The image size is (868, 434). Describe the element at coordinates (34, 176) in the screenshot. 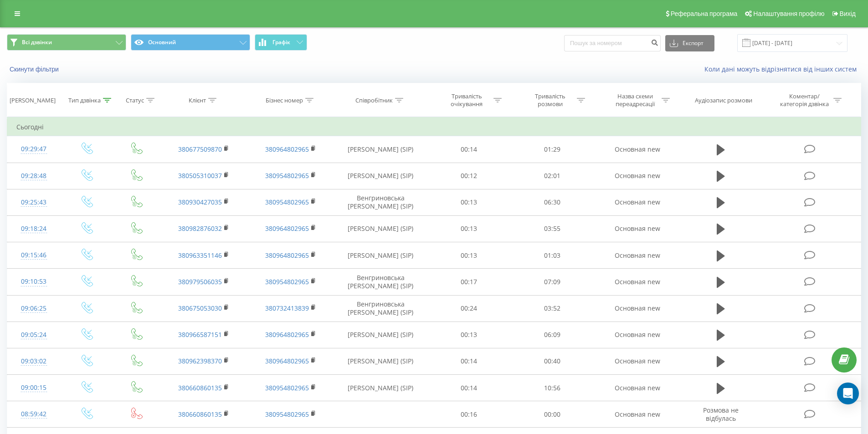

I see `div: 09:28:48` at that location.